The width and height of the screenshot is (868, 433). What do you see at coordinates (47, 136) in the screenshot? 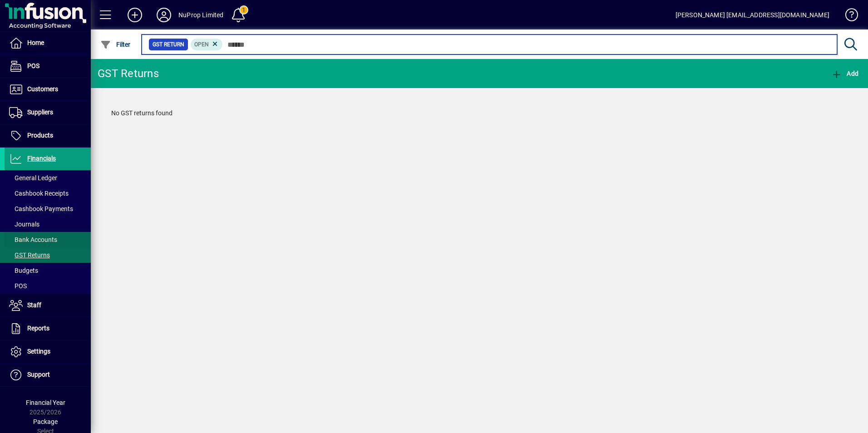
I see `a: Products` at bounding box center [47, 136].